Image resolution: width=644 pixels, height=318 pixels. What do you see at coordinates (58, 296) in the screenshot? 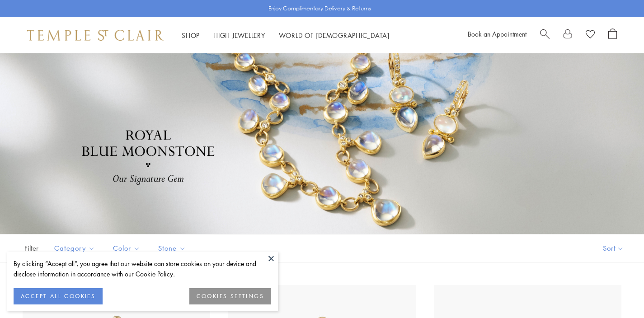
I see `button: ACCEPT ALL COOKIES` at bounding box center [58, 296].